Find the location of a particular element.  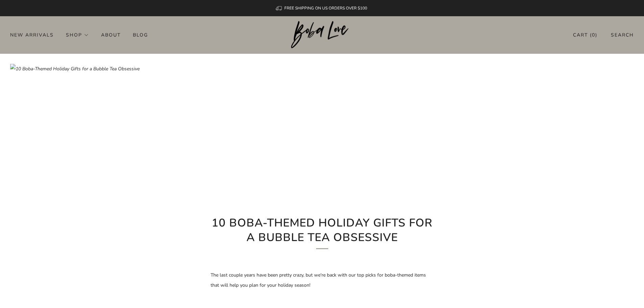

a: Cart is located at coordinates (586, 35).